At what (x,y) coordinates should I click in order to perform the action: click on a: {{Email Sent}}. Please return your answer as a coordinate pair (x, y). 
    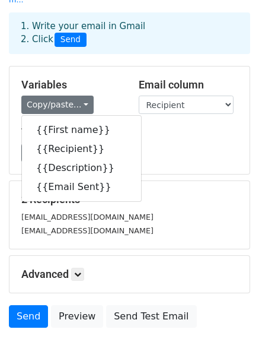
    Looking at the image, I should click on (81, 187).